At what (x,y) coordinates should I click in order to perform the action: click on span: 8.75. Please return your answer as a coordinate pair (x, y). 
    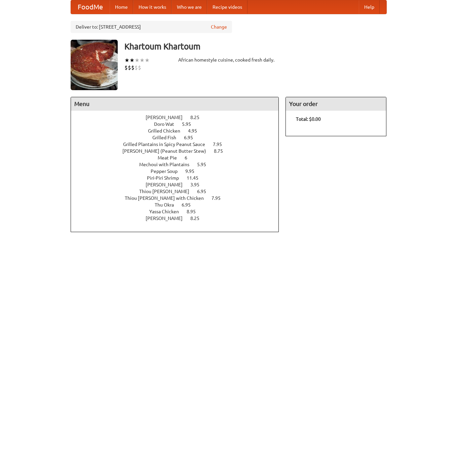
    Looking at the image, I should click on (222, 151).